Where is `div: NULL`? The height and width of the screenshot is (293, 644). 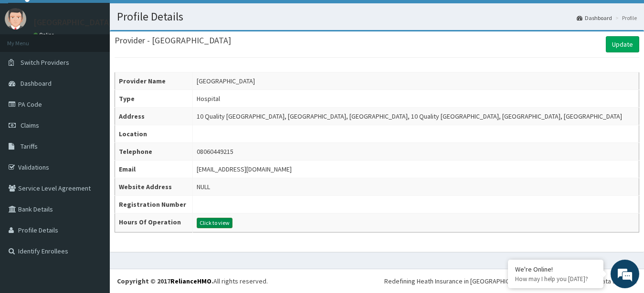
div: NULL is located at coordinates (203, 187).